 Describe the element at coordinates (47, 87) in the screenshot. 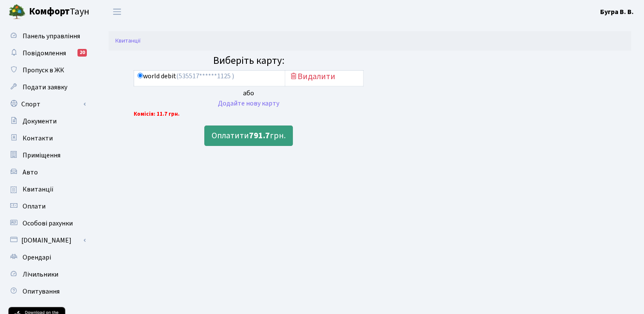

I see `a: Подати заявку` at that location.